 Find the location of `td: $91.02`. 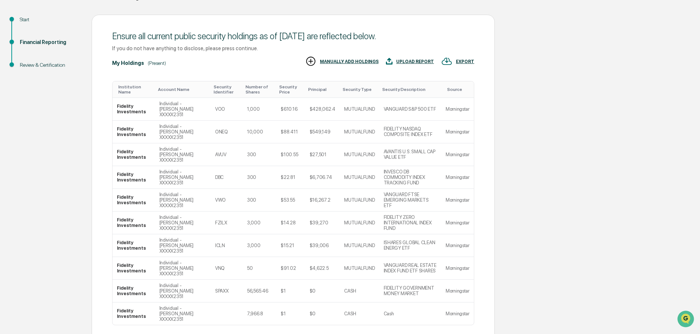

td: $91.02 is located at coordinates (291, 268).